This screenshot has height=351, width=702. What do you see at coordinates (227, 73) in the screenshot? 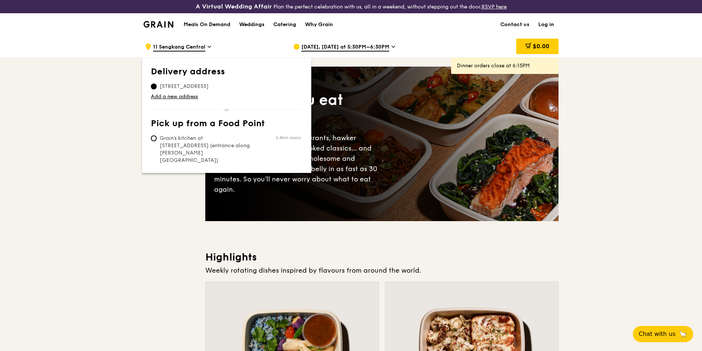
I see `th: Delivery address` at bounding box center [227, 73].